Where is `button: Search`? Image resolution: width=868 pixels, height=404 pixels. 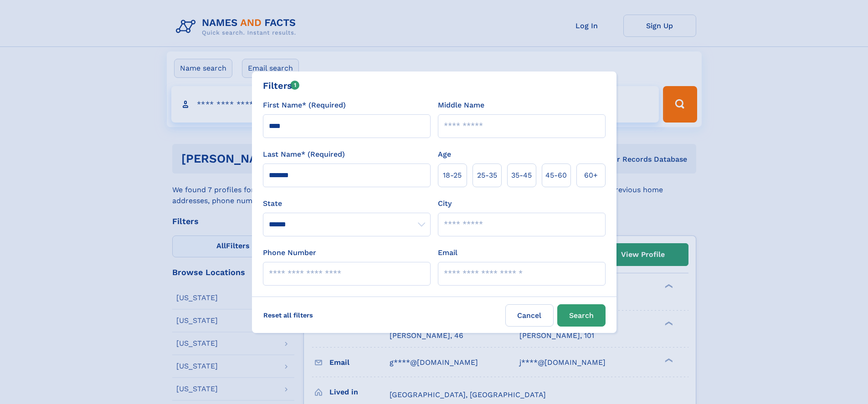
button: Search is located at coordinates (582, 315).